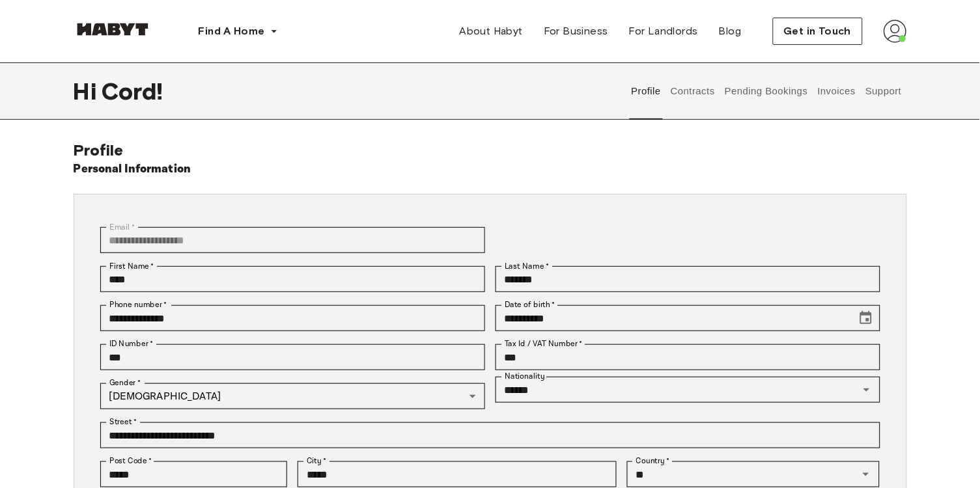 Image resolution: width=980 pixels, height=488 pixels. Describe the element at coordinates (575, 31) in the screenshot. I see `span: For Business` at that location.